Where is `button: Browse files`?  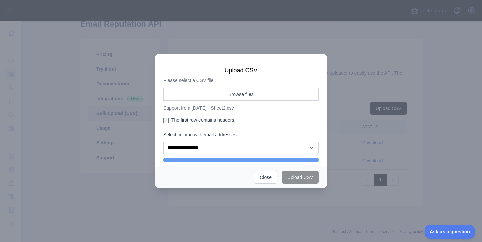 button: Browse files is located at coordinates (241, 94).